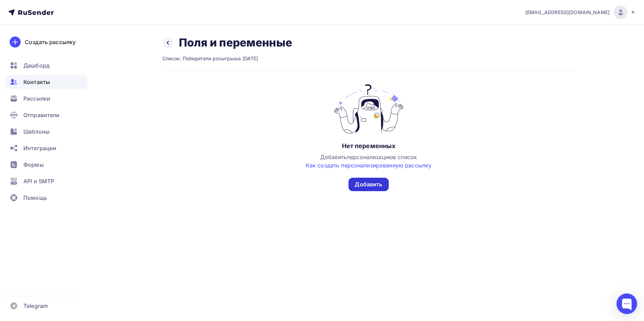 Image resolution: width=644 pixels, height=321 pixels. I want to click on a: Шаблоны, so click(47, 132).